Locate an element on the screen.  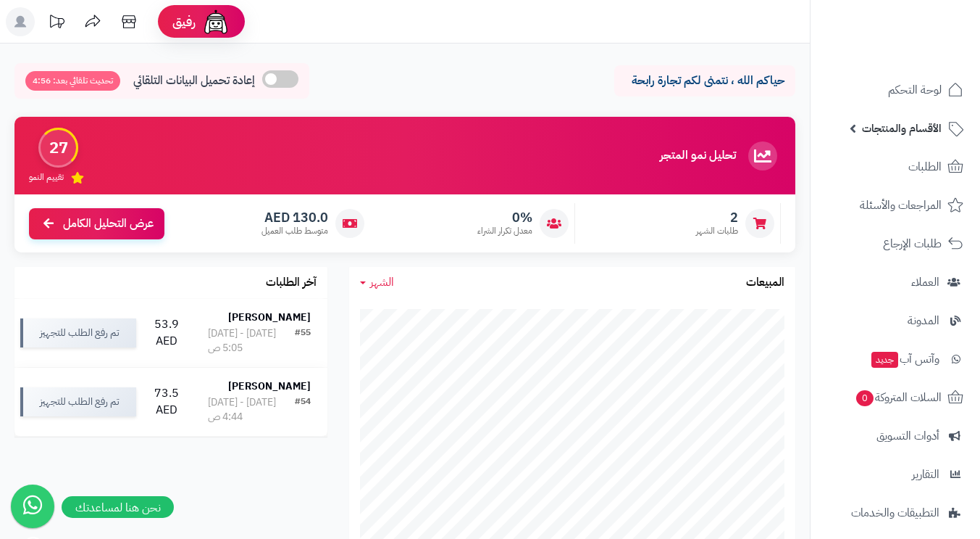
span: الطلبات is located at coordinates (926, 167).